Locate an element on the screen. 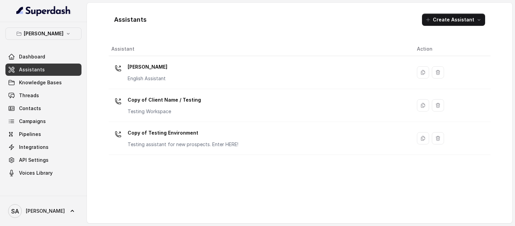  p: Testing assistant for new prospects. Enter HERE! is located at coordinates (183, 144).